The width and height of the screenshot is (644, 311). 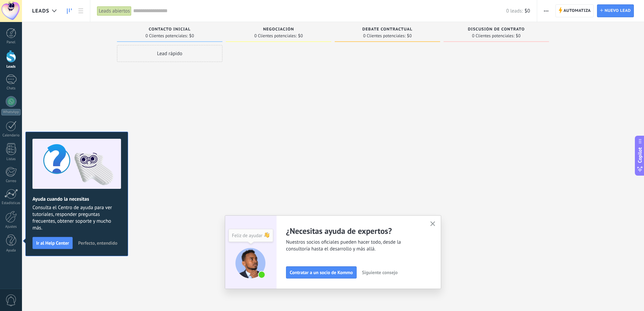 What do you see at coordinates (11, 112) in the screenshot?
I see `div: WhatsApp` at bounding box center [11, 112].